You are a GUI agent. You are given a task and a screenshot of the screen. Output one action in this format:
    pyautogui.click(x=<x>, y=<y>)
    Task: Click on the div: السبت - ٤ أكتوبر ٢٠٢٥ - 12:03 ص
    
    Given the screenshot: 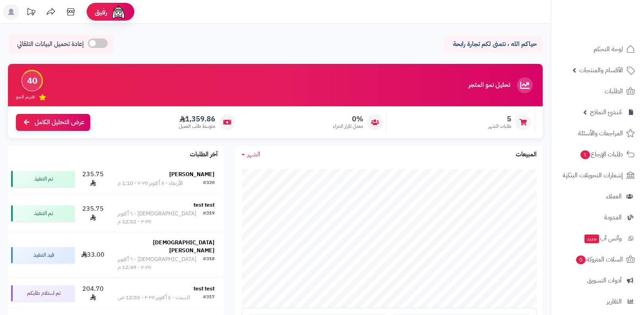 What is the action you would take?
    pyautogui.click(x=153, y=297)
    